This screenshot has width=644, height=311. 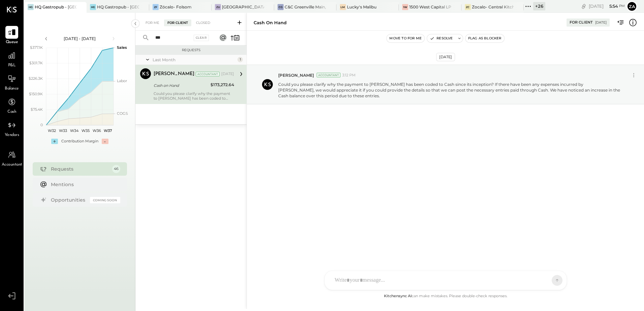 What do you see at coordinates (36, 63) in the screenshot?
I see `text: $301.7K` at bounding box center [36, 63].